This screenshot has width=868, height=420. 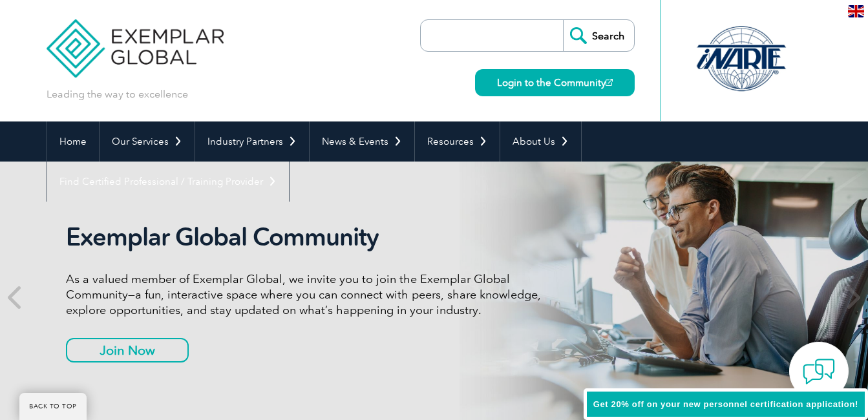 What do you see at coordinates (147, 142) in the screenshot?
I see `a: Our Services` at bounding box center [147, 142].